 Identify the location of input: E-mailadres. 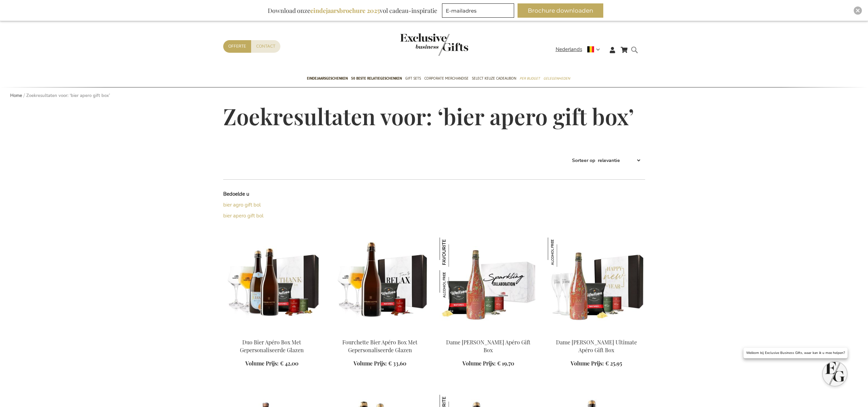
(478, 11).